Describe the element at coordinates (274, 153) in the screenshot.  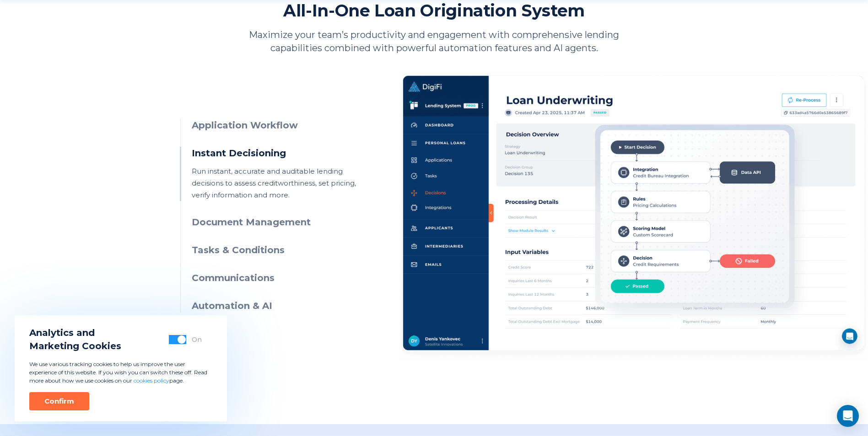
I see `h3: Instant Decisioning` at that location.